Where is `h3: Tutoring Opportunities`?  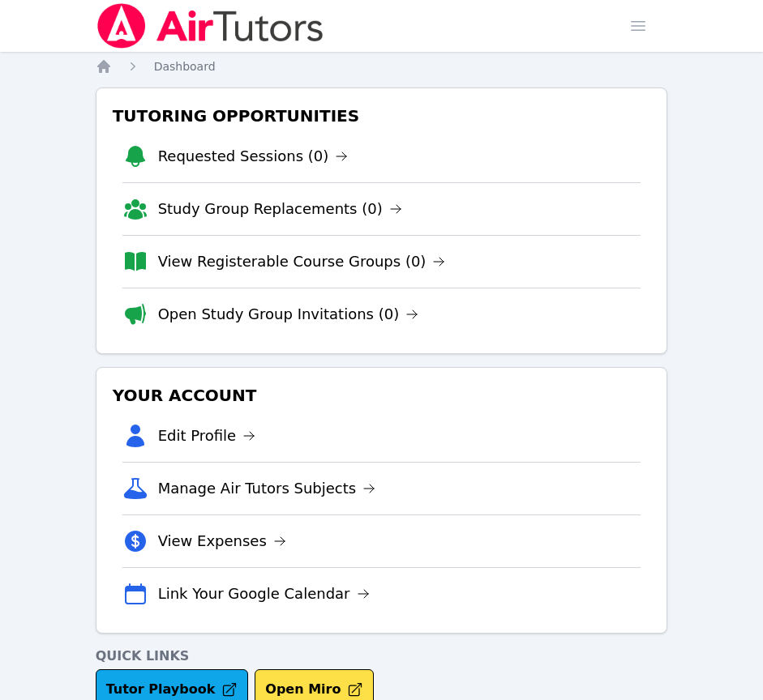
h3: Tutoring Opportunities is located at coordinates (382, 116).